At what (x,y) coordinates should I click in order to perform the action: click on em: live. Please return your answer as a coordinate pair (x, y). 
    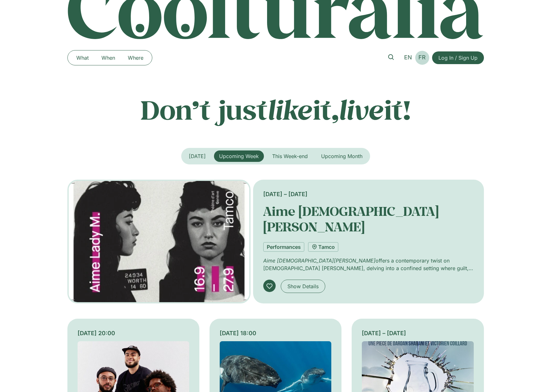
    Looking at the image, I should click on (362, 109).